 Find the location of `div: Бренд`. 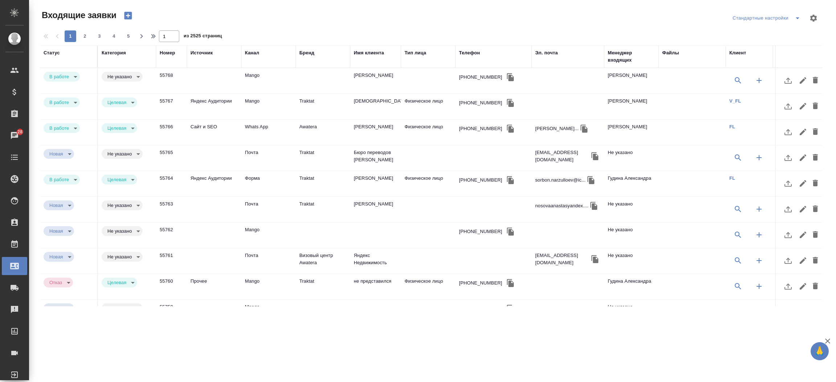

div: Бренд is located at coordinates (307, 53).